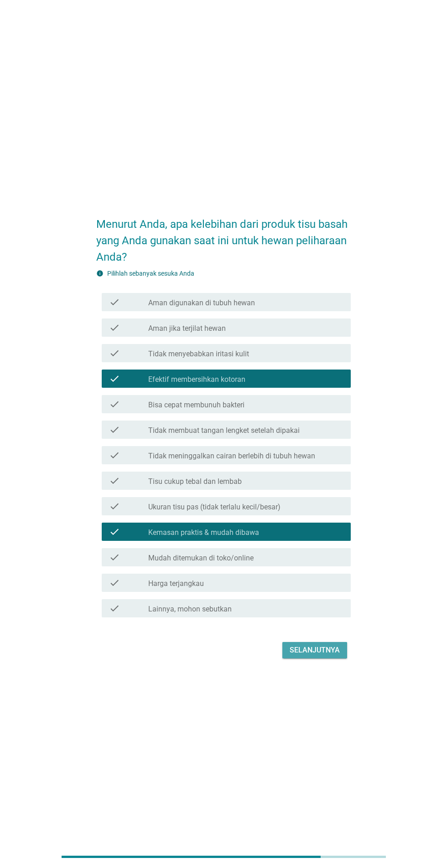  What do you see at coordinates (204, 533) in the screenshot?
I see `label: Kemasan praktis & mudah dibawa` at bounding box center [204, 533].